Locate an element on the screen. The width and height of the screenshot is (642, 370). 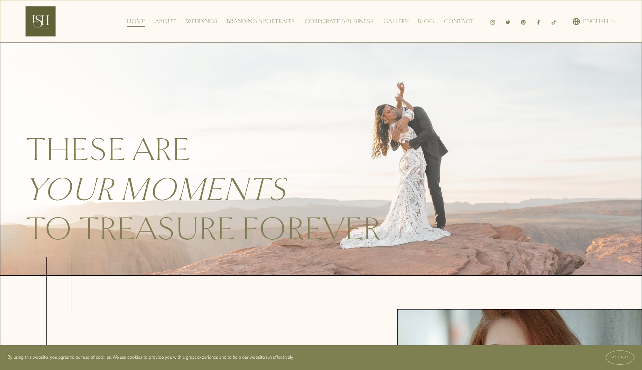
p: By using this website, you agree to our use of cookies. We use cookies to provide you with a grea... is located at coordinates (151, 357).